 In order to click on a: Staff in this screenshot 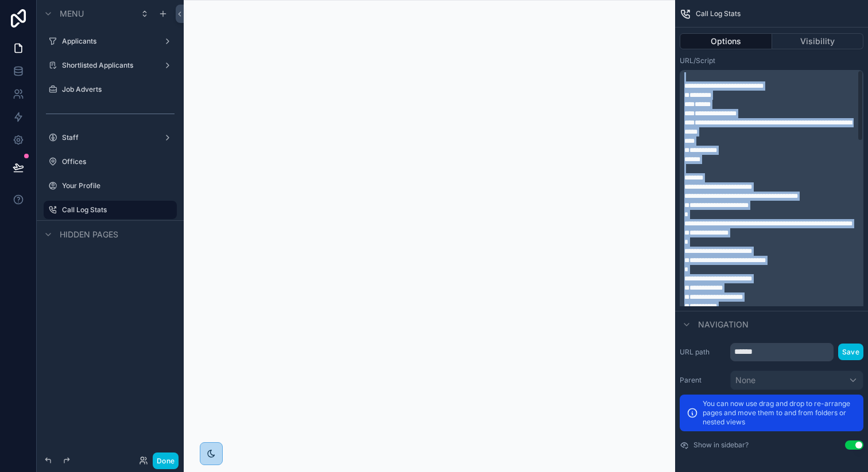, I will do `click(108, 138)`.